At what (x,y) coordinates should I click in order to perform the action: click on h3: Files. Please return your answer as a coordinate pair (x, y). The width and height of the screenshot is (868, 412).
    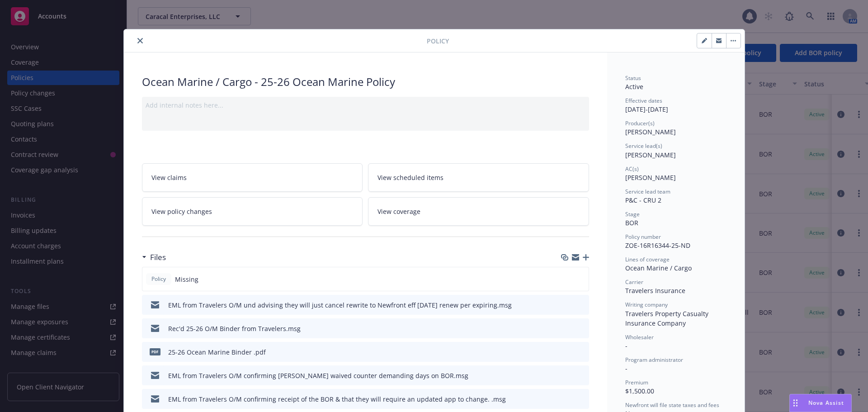
    Looking at the image, I should click on (158, 257).